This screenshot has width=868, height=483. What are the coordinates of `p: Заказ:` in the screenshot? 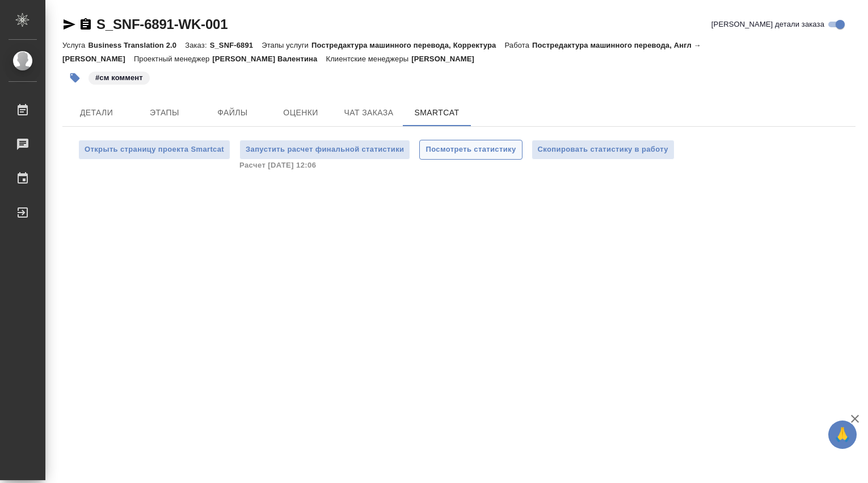 It's located at (197, 45).